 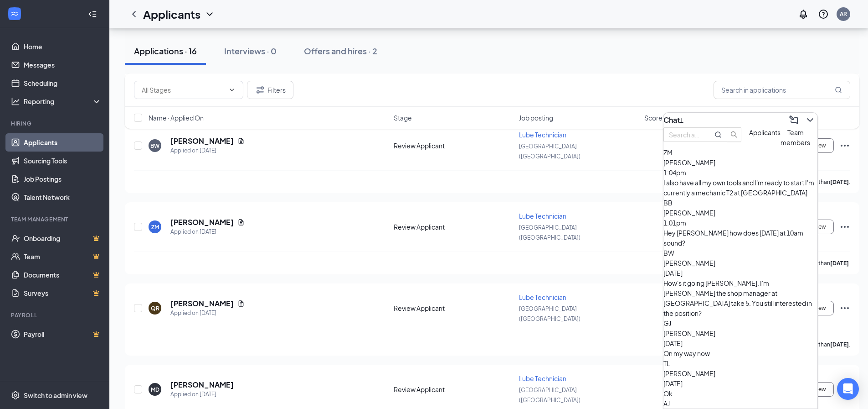 I want to click on svg: Collapse, so click(x=93, y=14).